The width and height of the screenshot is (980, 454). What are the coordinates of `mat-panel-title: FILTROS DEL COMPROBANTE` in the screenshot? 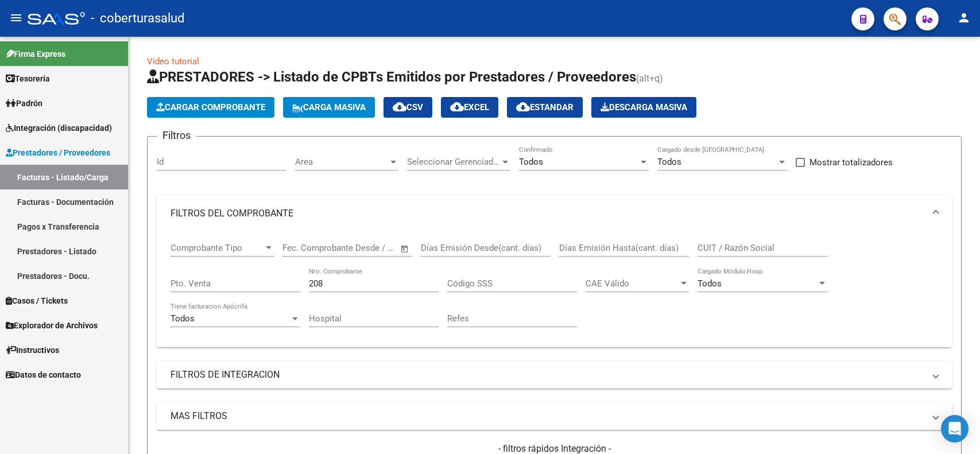 It's located at (547, 213).